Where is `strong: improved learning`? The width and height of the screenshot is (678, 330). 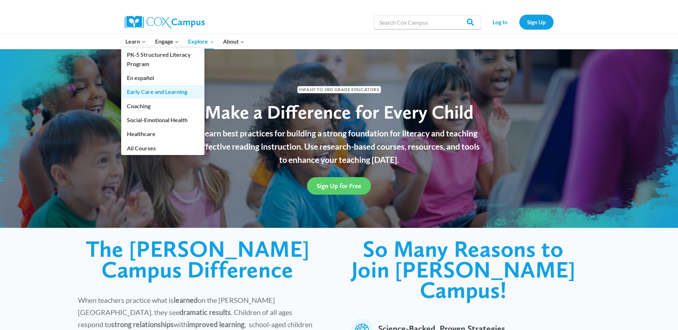 strong: improved learning is located at coordinates (216, 325).